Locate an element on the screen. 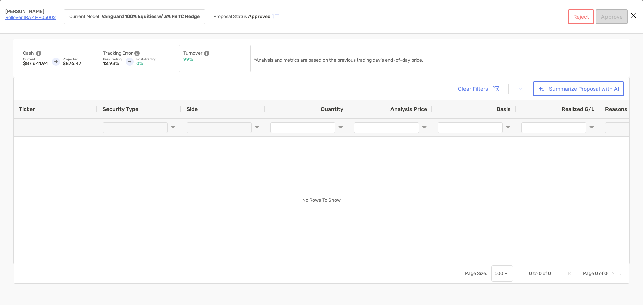 The image size is (643, 305). span: Analysis Price is located at coordinates (409, 109).